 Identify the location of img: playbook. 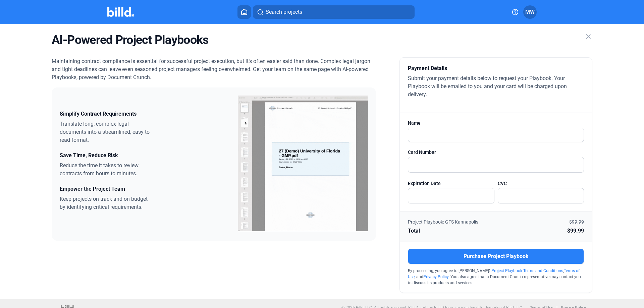
(303, 163).